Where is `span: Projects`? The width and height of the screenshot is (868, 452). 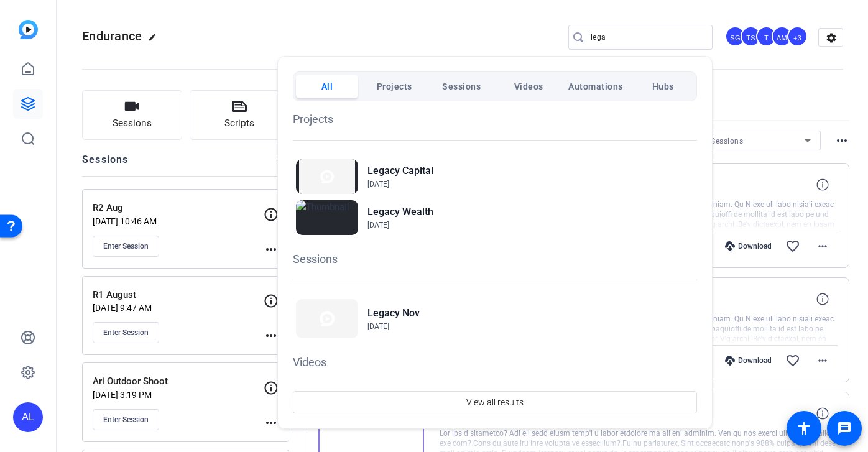 span: Projects is located at coordinates (394, 87).